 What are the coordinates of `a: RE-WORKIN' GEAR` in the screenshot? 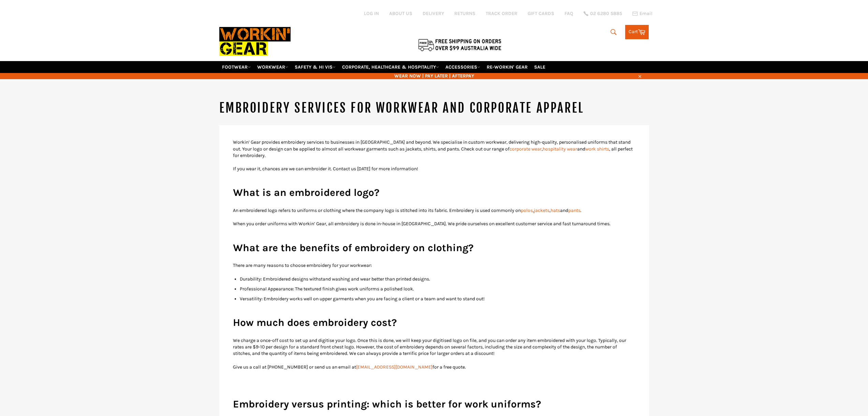 It's located at (507, 67).